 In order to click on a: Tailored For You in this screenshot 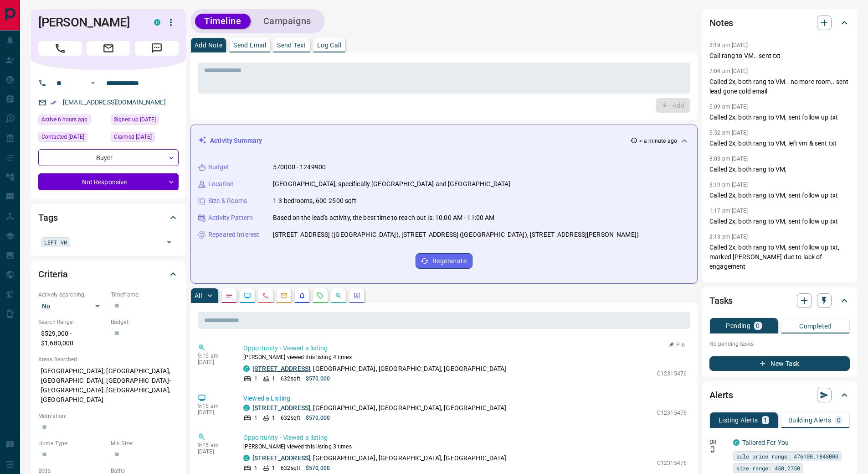, I will do `click(766, 442)`.